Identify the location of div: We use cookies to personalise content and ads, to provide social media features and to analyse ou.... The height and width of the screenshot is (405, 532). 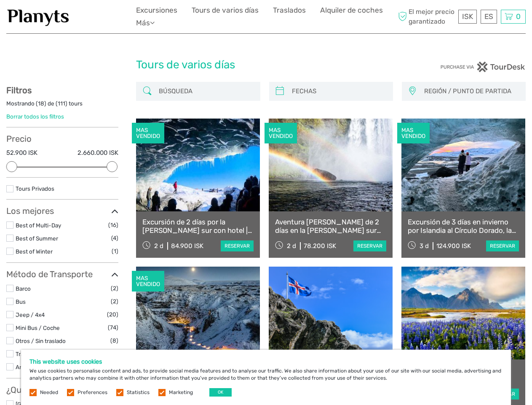
(266, 377).